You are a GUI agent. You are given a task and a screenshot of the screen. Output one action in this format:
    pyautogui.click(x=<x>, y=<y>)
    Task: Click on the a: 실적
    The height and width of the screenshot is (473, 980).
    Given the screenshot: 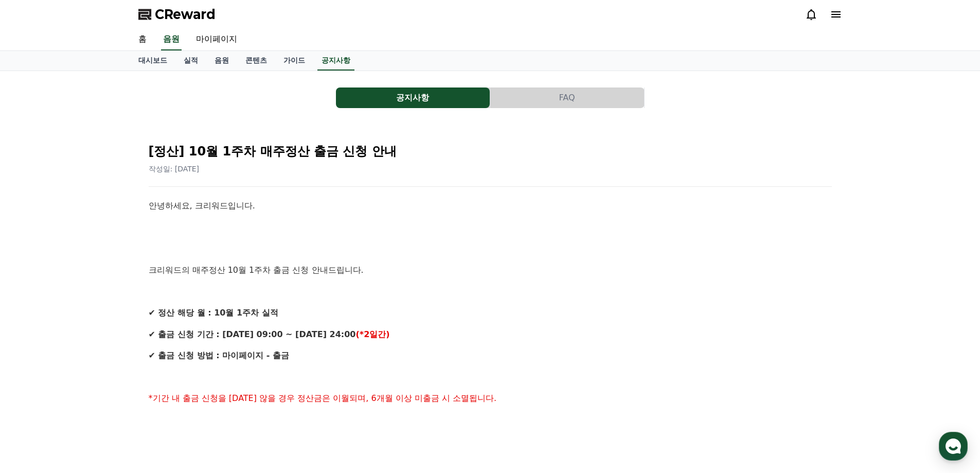 What is the action you would take?
    pyautogui.click(x=191, y=61)
    